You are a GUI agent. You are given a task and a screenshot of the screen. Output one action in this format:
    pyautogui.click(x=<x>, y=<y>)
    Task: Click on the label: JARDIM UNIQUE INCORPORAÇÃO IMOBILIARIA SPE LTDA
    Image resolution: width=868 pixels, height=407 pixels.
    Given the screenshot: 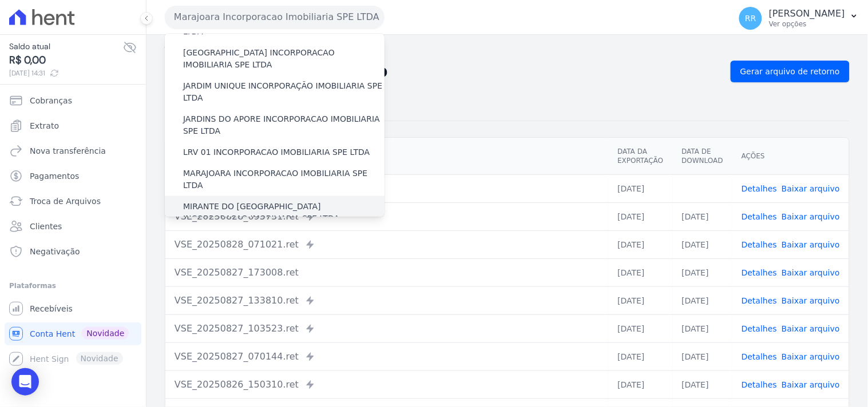 What is the action you would take?
    pyautogui.click(x=284, y=92)
    